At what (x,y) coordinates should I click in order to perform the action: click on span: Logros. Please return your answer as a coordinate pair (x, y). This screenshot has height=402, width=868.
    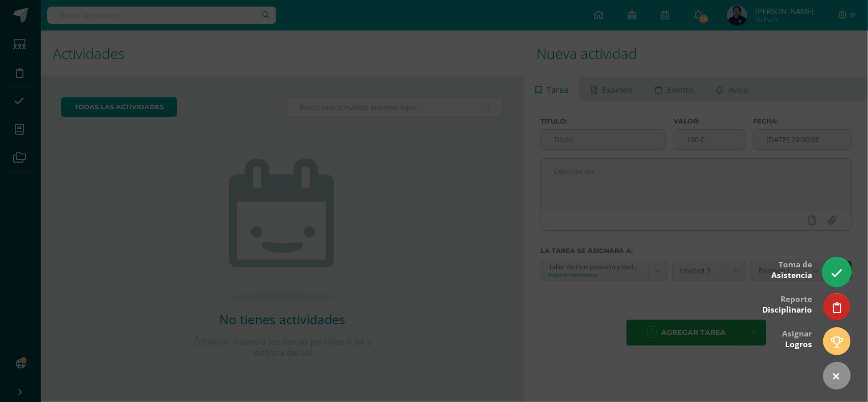
    Looking at the image, I should click on (798, 344).